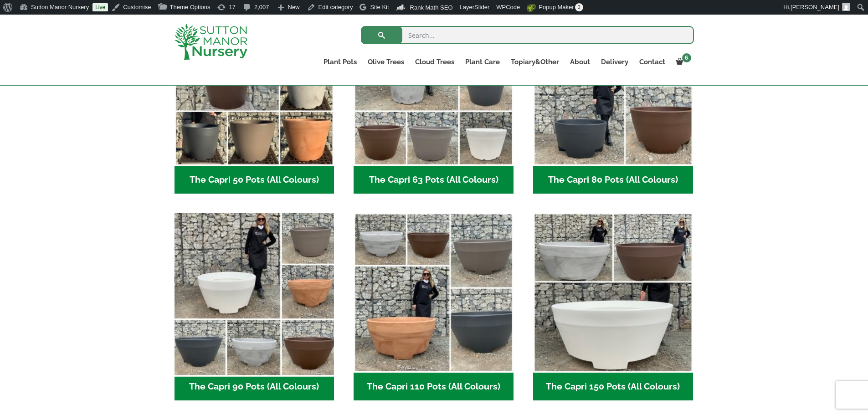  Describe the element at coordinates (433, 387) in the screenshot. I see `h2: The Capri 110 Pots (All Colours)` at that location.